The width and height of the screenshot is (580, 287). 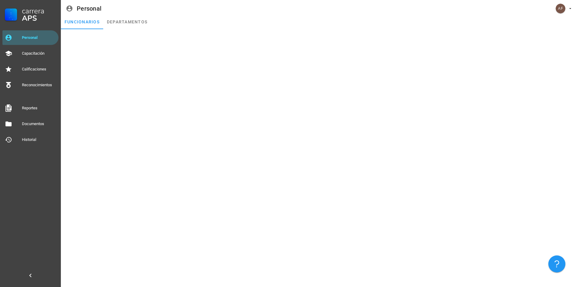 What do you see at coordinates (39, 11) in the screenshot?
I see `div: Carrera` at bounding box center [39, 11].